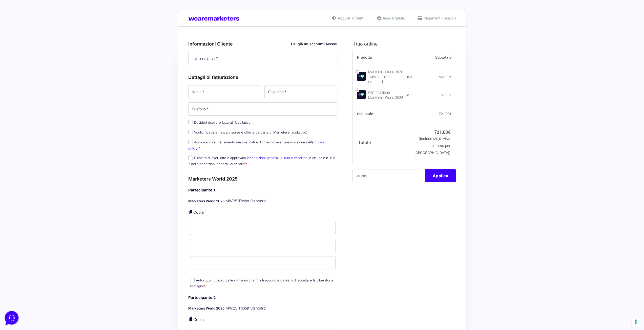 The height and width of the screenshot is (330, 644). I want to click on div: Certificazione Marketers World 2025, so click(386, 95).